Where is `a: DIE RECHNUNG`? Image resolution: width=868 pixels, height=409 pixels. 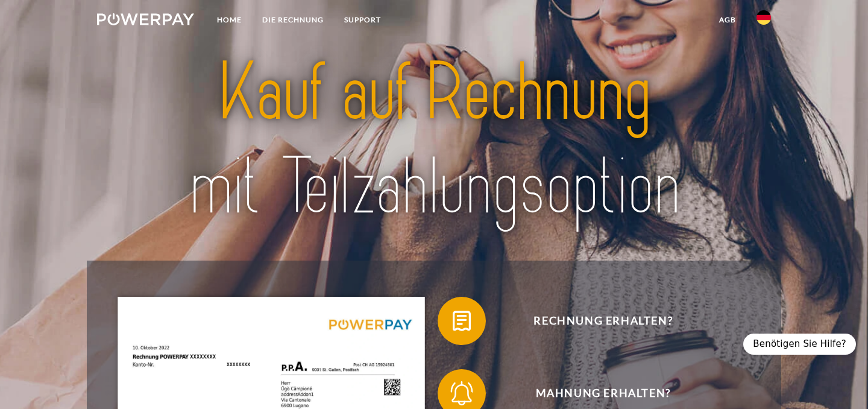 a: DIE RECHNUNG is located at coordinates (293, 20).